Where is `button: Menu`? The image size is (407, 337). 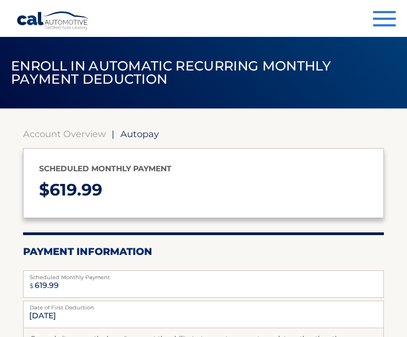 button: Menu is located at coordinates (385, 20).